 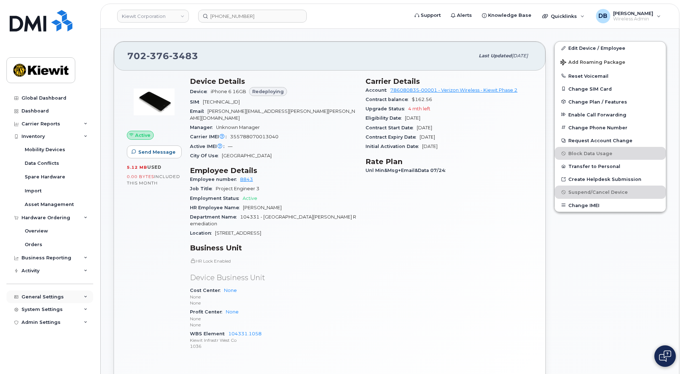 I want to click on a: 8843, so click(x=247, y=179).